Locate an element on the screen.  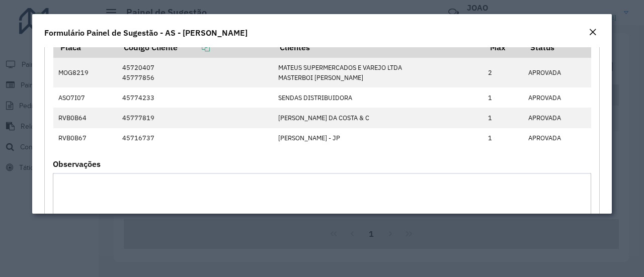
em: Fechar is located at coordinates (593, 32).